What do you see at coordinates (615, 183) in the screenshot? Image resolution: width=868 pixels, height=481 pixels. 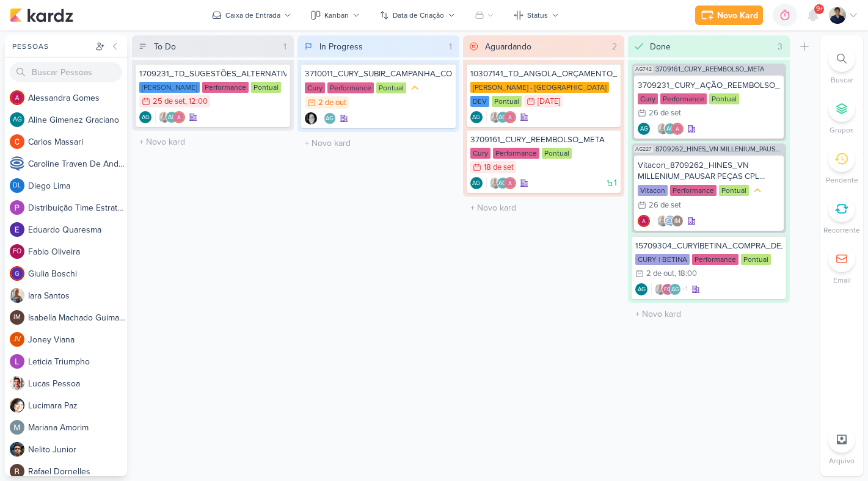 I see `span: 1` at bounding box center [615, 183].